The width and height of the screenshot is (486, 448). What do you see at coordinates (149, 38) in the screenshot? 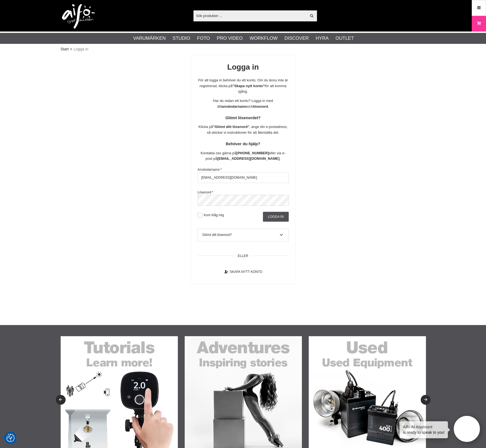
I see `a: Varumärken` at bounding box center [149, 38].